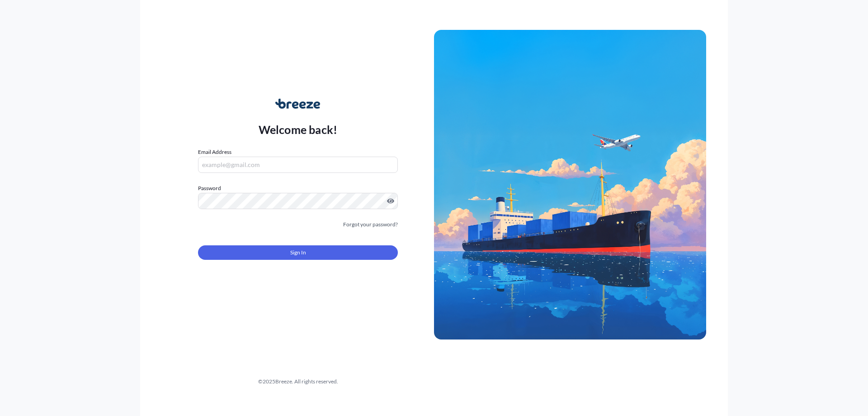  What do you see at coordinates (298, 253) in the screenshot?
I see `button: Sign In` at bounding box center [298, 253].